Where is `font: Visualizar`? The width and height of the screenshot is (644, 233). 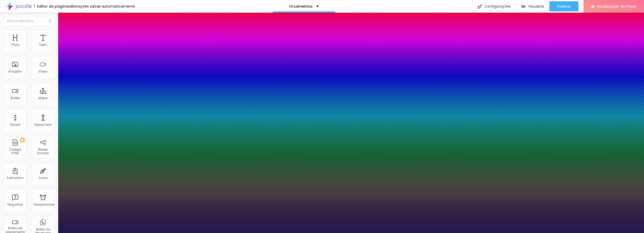 font: Visualizar is located at coordinates (537, 6).